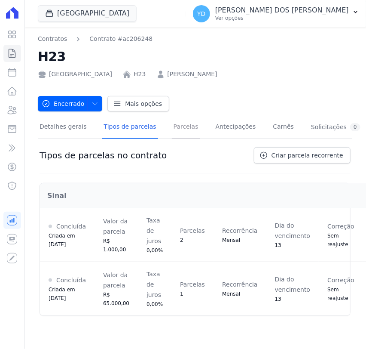 Image resolution: width=366 pixels, height=349 pixels. I want to click on div: Solicitações, so click(336, 127).